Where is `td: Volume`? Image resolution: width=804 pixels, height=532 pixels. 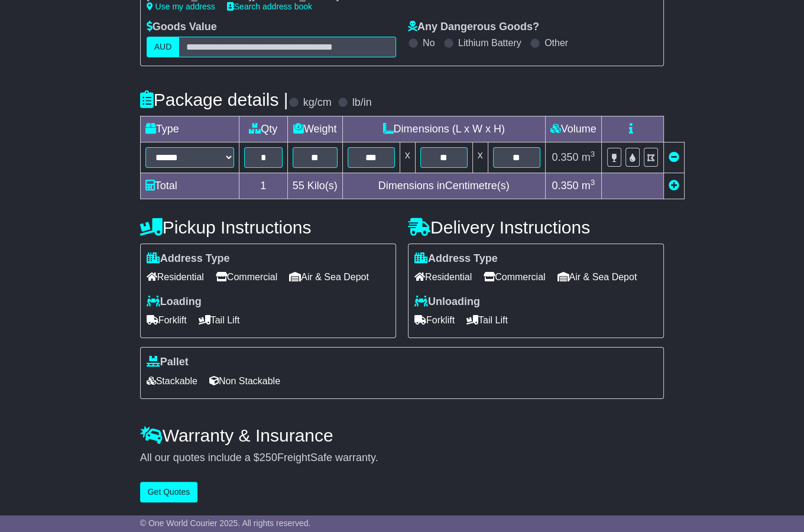 td: Volume is located at coordinates (573, 129).